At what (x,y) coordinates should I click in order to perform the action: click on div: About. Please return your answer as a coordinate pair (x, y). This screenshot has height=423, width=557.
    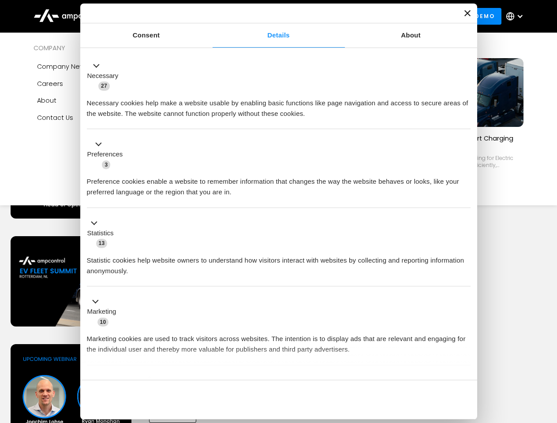
    Looking at the image, I should click on (47, 101).